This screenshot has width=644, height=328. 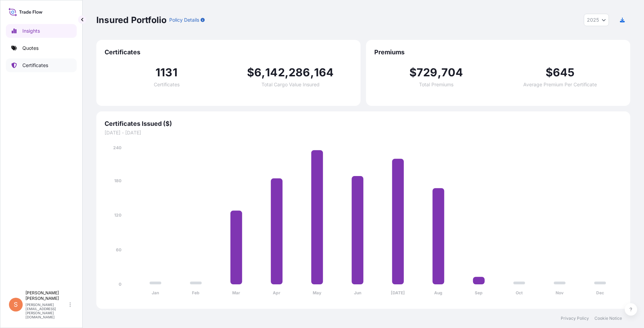 I want to click on tspan: 60, so click(x=119, y=250).